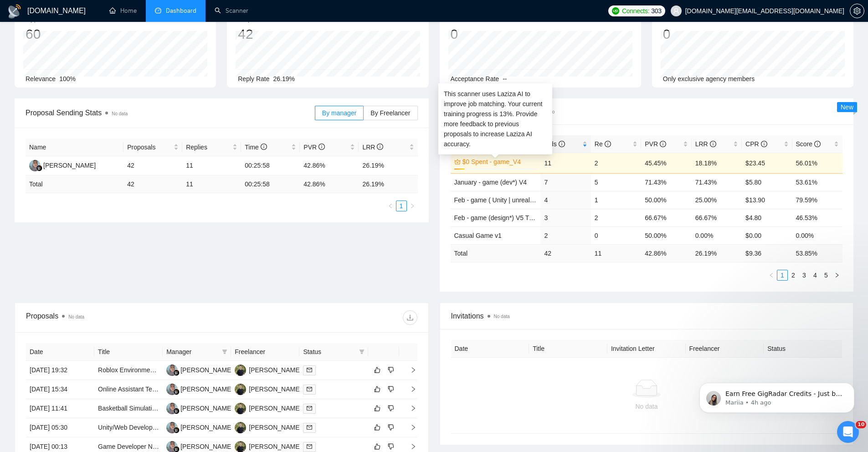 The image size is (868, 452). Describe the element at coordinates (390, 113) in the screenshot. I see `span: By Freelancer` at that location.